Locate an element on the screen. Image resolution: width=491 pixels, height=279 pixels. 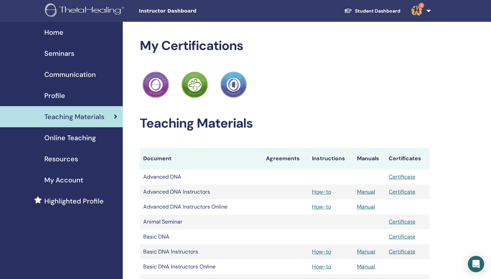
td: Advanced DNA Instructors Online is located at coordinates (201, 207).